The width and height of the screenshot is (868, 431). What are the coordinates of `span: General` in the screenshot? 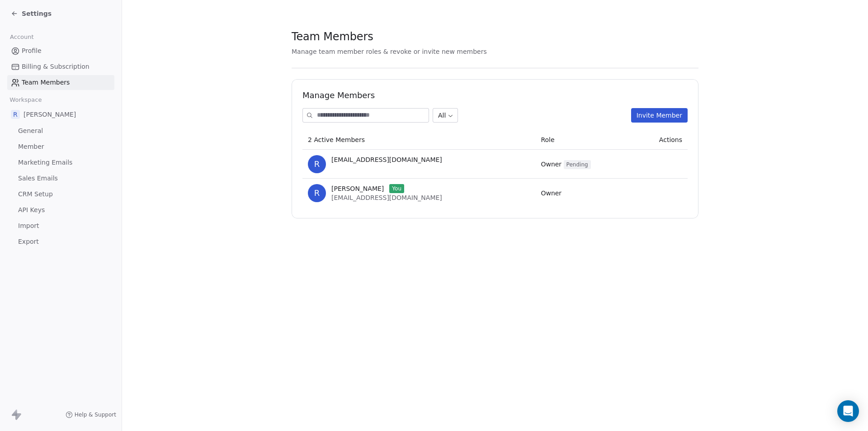 It's located at (30, 131).